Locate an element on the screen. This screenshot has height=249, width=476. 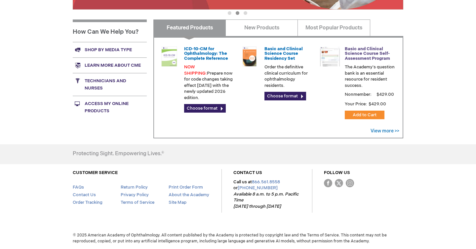
img: instagram is located at coordinates (350, 183).